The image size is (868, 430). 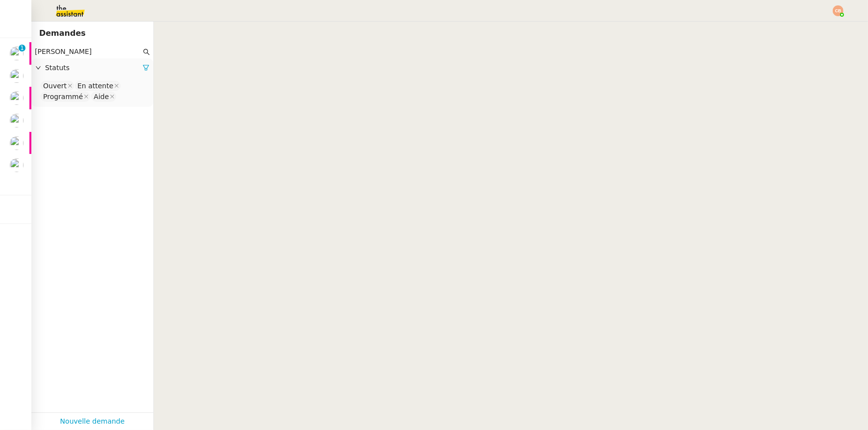 What do you see at coordinates (62, 33) in the screenshot?
I see `nz-page-header-title: Demandes` at bounding box center [62, 33].